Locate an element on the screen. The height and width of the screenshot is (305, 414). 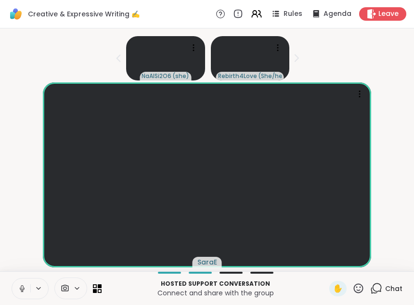
span: Leave is located at coordinates (388, 14).